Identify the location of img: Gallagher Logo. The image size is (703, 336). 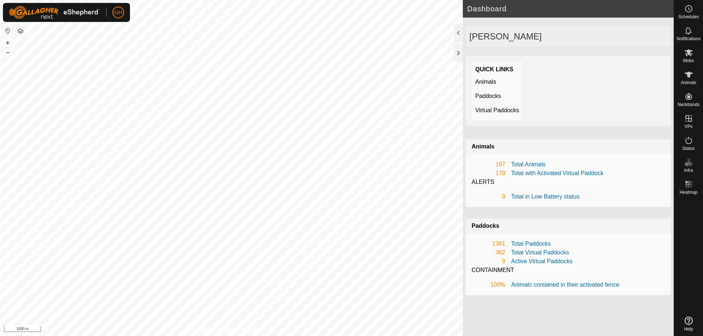
(55, 12).